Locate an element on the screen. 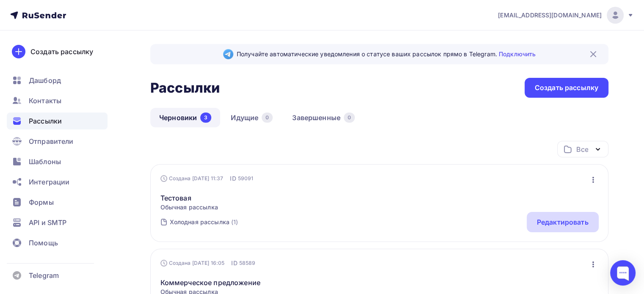 The height and width of the screenshot is (294, 644). span: 59091 is located at coordinates (246, 178).